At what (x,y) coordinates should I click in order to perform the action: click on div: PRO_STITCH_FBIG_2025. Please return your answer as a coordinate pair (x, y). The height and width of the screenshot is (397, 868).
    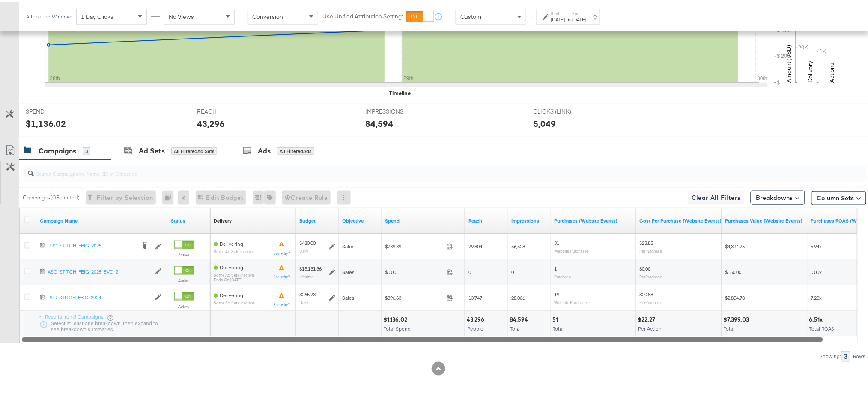
    Looking at the image, I should click on (91, 244).